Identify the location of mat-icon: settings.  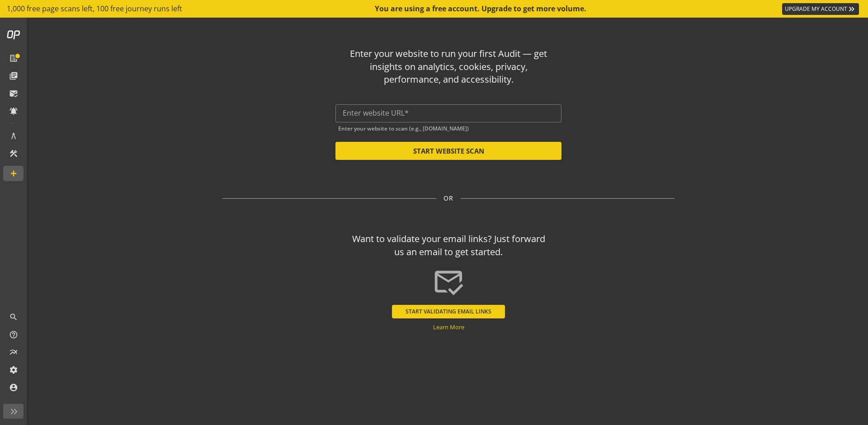
(14, 370).